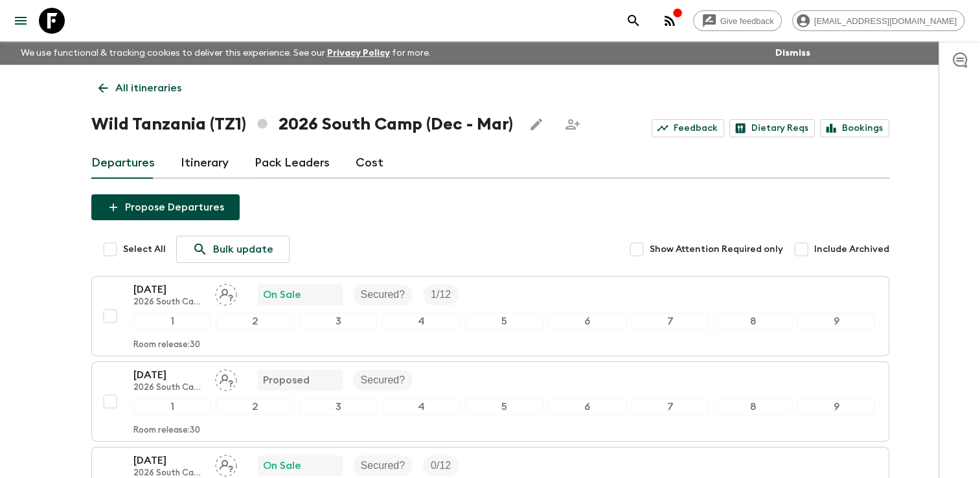 The image size is (980, 478). What do you see at coordinates (226, 53) in the screenshot?
I see `p: We use functional & tracking cookies to deliver this experience. See our for more.` at bounding box center [226, 53].